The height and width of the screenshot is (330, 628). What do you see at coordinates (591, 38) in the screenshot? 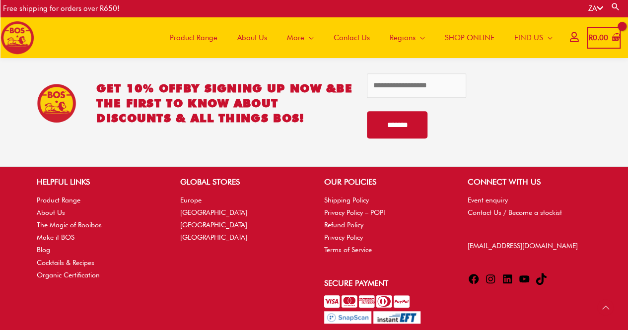
I see `span: R` at bounding box center [591, 38].